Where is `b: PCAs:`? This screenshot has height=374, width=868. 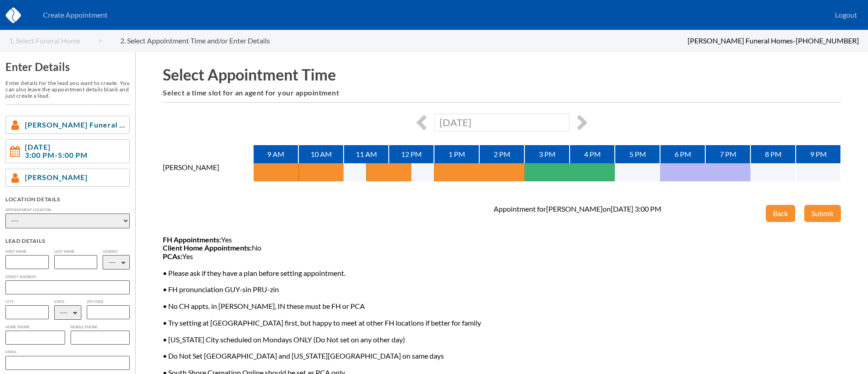
b: PCAs: is located at coordinates (172, 256).